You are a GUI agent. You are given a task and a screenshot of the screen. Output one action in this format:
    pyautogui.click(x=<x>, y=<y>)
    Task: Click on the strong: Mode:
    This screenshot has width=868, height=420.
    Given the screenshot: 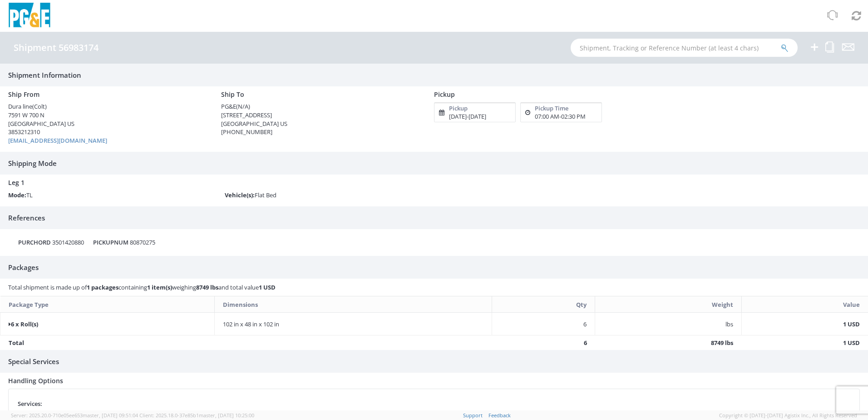 What is the action you would take?
    pyautogui.click(x=17, y=195)
    